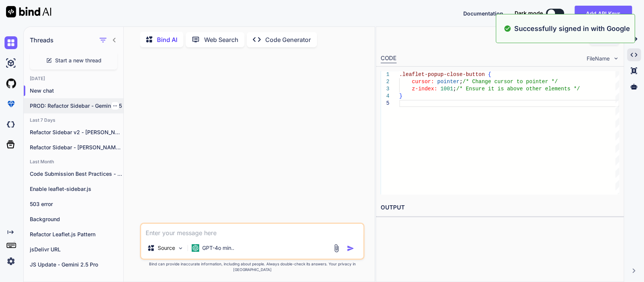 This screenshot has height=282, width=644. I want to click on p: Code Generator, so click(288, 40).